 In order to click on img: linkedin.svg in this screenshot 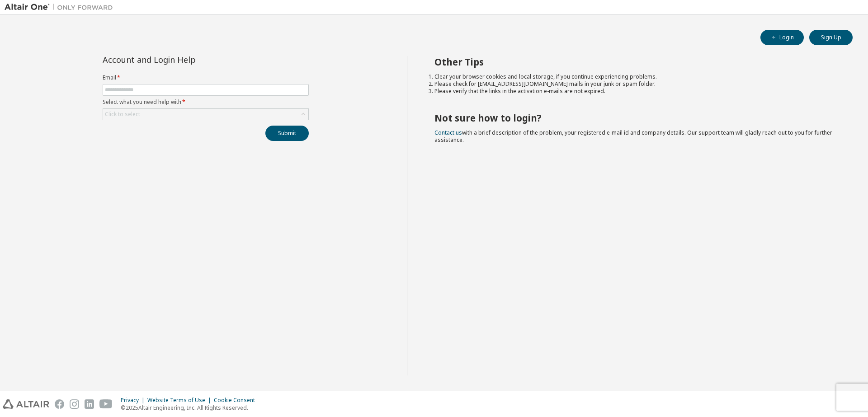, I will do `click(89, 404)`.